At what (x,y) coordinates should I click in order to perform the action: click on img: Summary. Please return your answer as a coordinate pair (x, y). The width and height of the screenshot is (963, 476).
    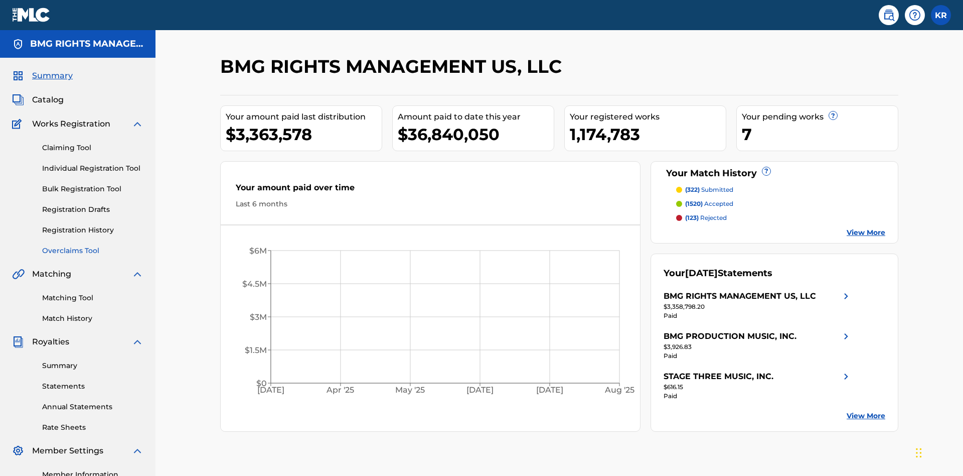
    Looking at the image, I should click on (18, 76).